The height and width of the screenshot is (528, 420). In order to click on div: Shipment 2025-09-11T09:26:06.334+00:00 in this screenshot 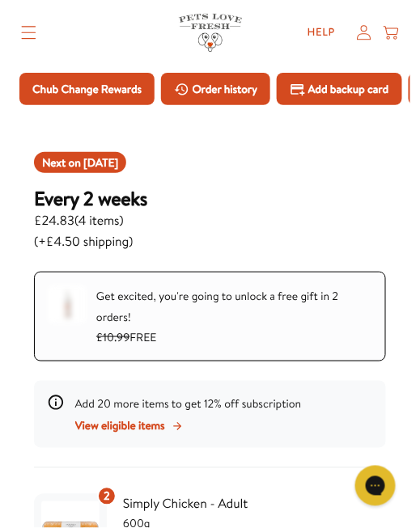, I will do `click(80, 162)`.